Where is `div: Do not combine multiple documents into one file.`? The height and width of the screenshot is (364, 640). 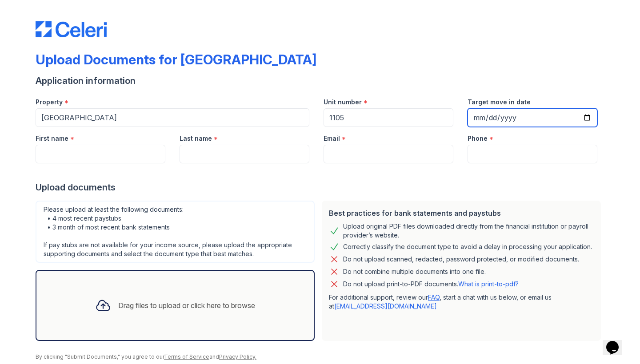
div: Do not combine multiple documents into one file. is located at coordinates (414, 272).